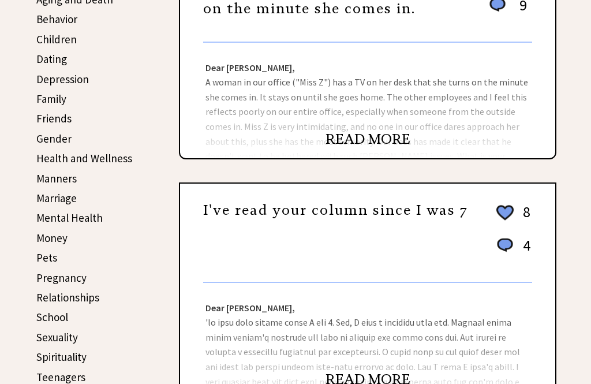 This screenshot has height=384, width=591. I want to click on a: Behavior, so click(57, 19).